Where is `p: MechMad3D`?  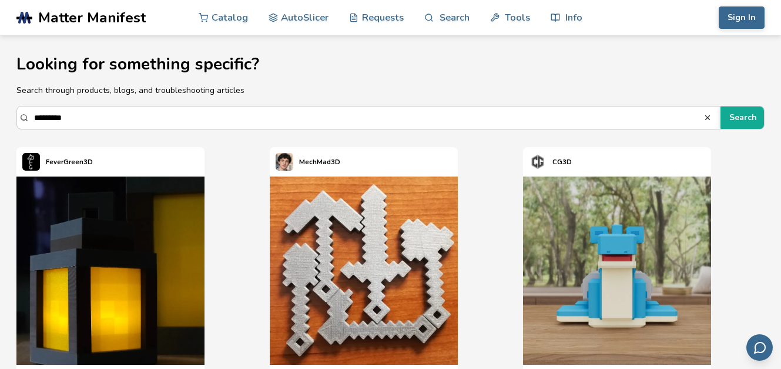
p: MechMad3D is located at coordinates (320, 162).